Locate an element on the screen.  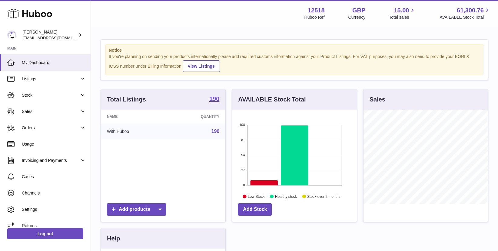
span: Sales is located at coordinates (51, 112).